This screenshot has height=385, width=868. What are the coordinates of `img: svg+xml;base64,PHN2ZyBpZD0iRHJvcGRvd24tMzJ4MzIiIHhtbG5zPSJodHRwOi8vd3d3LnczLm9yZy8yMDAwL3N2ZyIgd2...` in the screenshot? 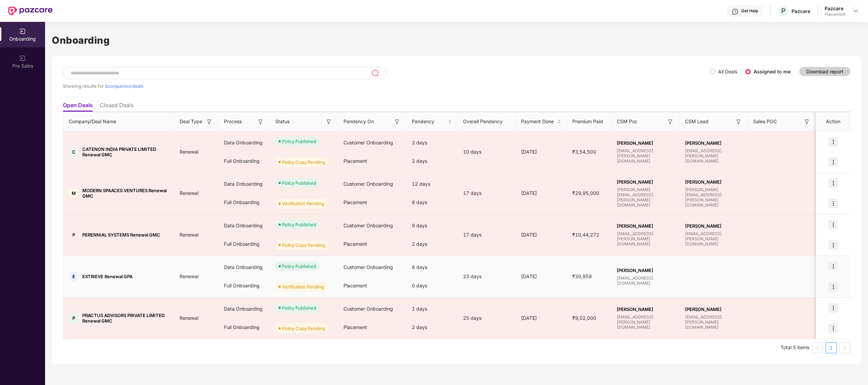 It's located at (856, 11).